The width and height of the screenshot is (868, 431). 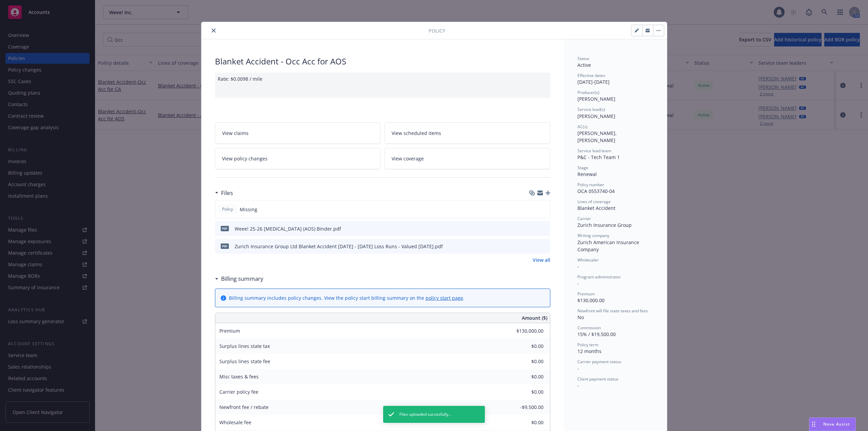 I want to click on div: Billing summary includes policy changes. View the policy start billing summary on the ., so click(x=346, y=298).